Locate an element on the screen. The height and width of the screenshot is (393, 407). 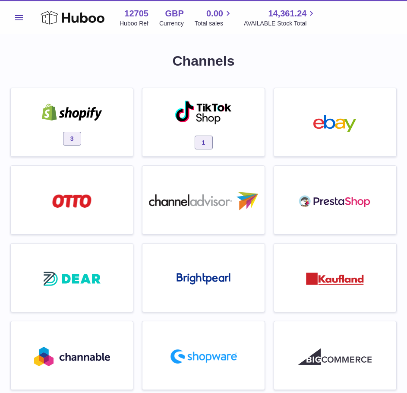
img: roseta-otto is located at coordinates (72, 201).